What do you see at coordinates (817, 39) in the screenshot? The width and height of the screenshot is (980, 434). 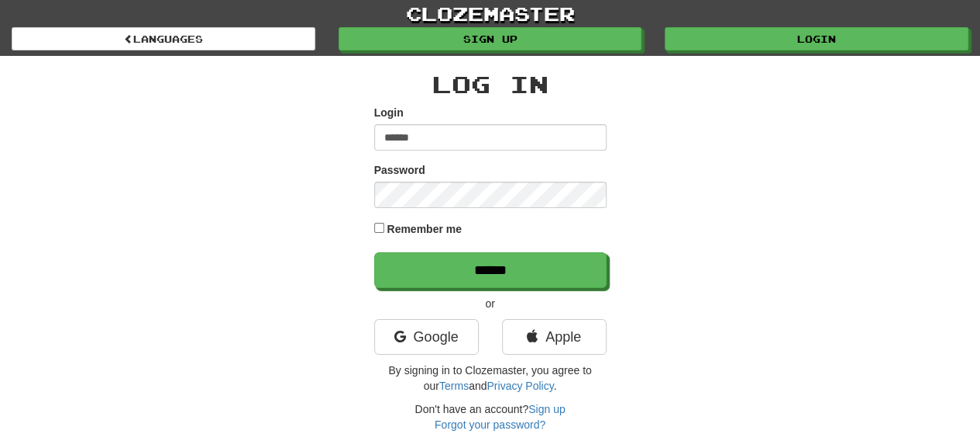 I see `a: Login` at bounding box center [817, 39].